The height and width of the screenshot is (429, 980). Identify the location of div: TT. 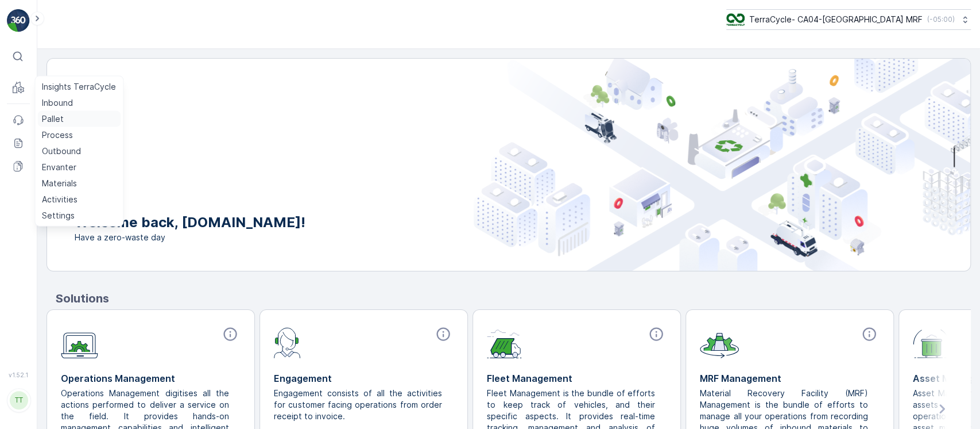
(19, 400).